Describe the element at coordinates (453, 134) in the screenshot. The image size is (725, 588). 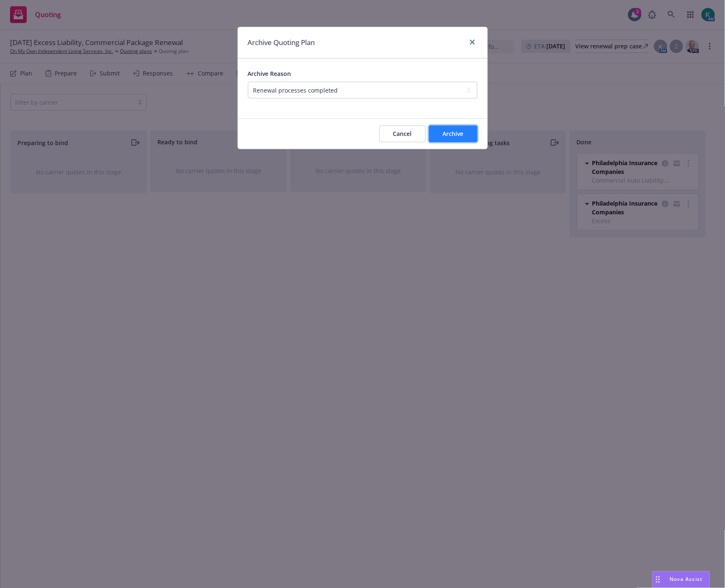
I see `span: Archive` at that location.